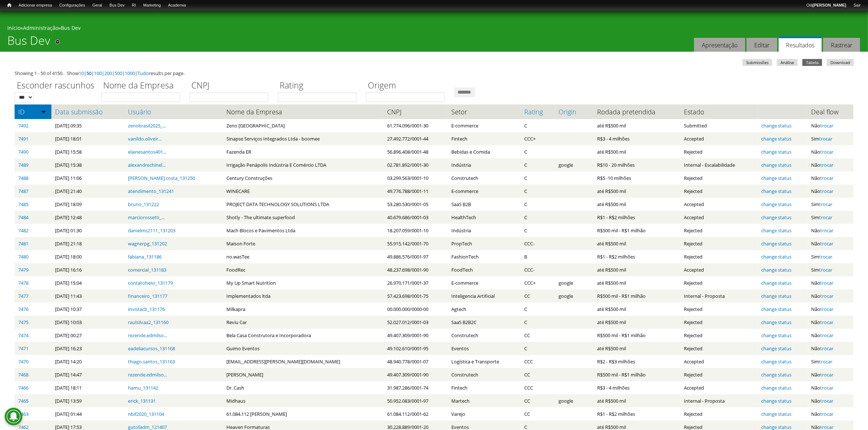  I want to click on td: Internal - Escalabilidade, so click(719, 165).